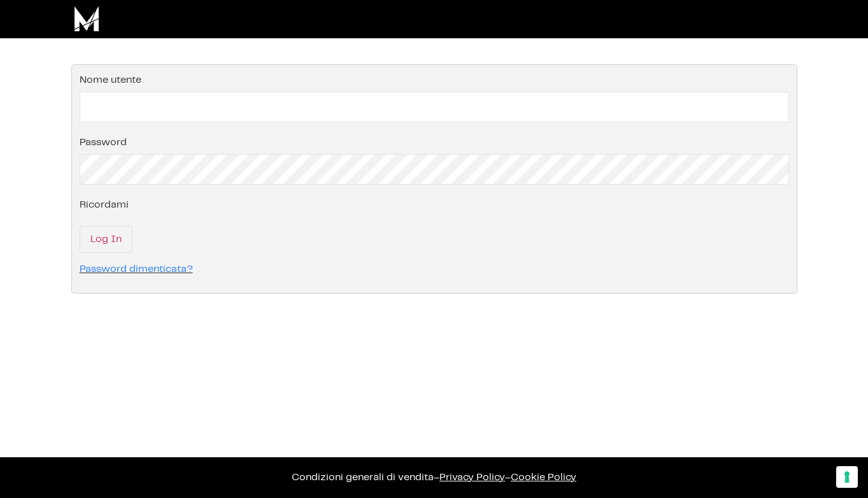 The image size is (868, 498). I want to click on span: Cookie Policy, so click(544, 477).